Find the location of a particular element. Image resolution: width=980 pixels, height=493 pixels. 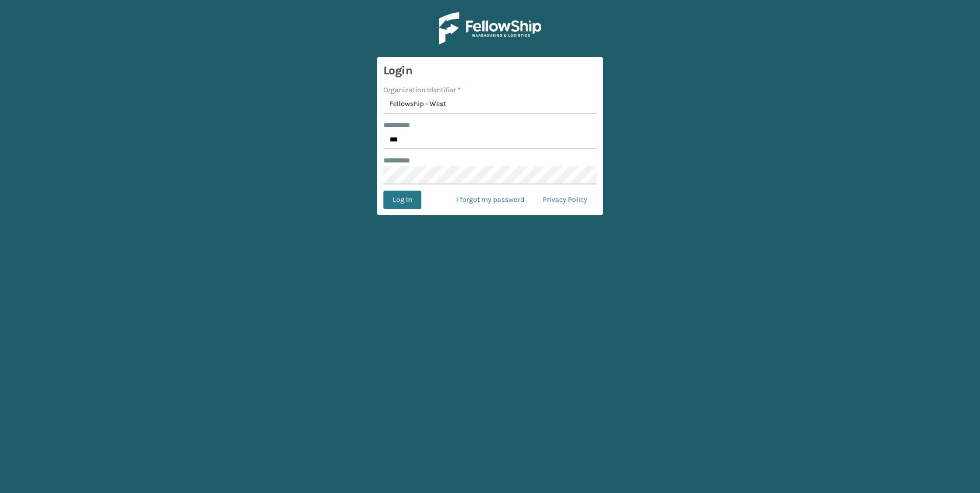

a: Privacy Policy is located at coordinates (565, 200).